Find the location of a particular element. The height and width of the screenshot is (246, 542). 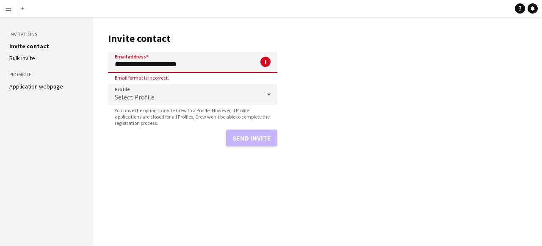

span: Select Profile is located at coordinates (135, 97).